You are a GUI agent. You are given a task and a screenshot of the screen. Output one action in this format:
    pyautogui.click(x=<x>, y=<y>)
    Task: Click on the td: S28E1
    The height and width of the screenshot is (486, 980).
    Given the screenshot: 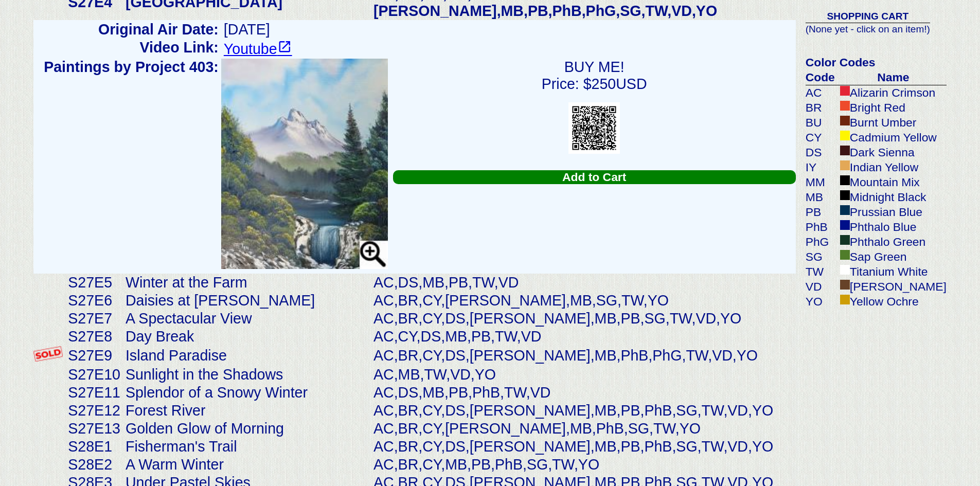 What is the action you would take?
    pyautogui.click(x=94, y=447)
    